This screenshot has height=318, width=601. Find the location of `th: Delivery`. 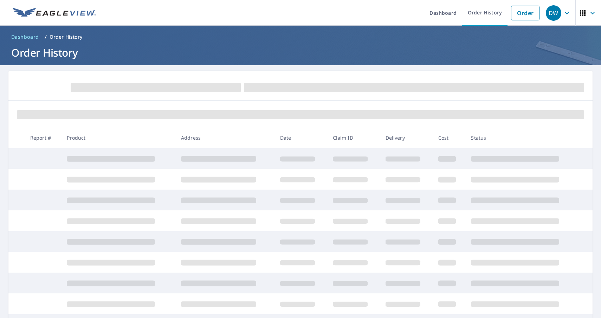

th: Delivery is located at coordinates (406, 137).